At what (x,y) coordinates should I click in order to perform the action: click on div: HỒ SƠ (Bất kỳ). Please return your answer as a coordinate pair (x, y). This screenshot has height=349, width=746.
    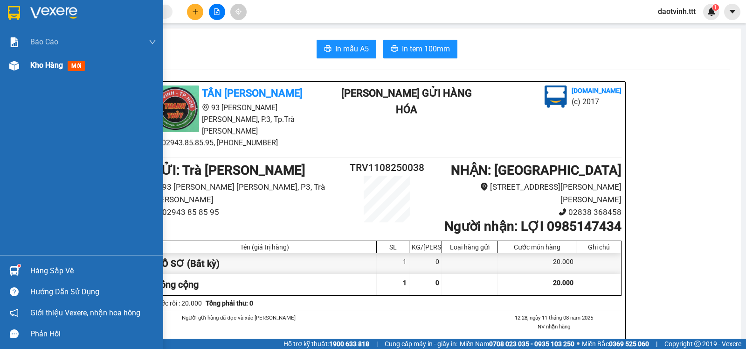
    Looking at the image, I should click on (265, 263).